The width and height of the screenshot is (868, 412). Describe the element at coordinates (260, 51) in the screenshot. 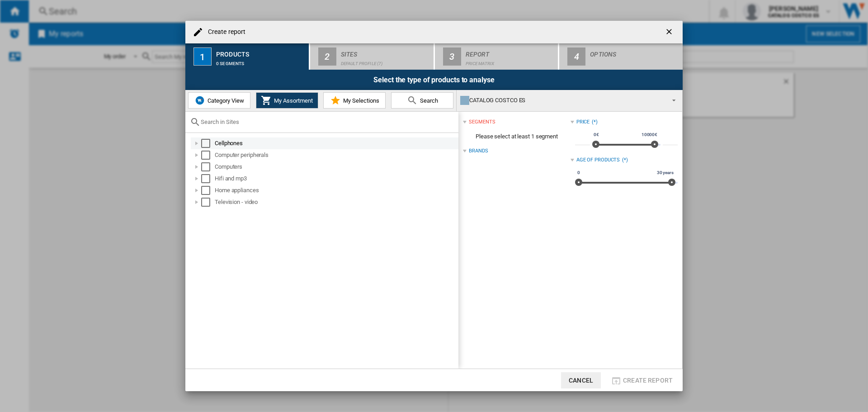

I see `div: Products` at that location.